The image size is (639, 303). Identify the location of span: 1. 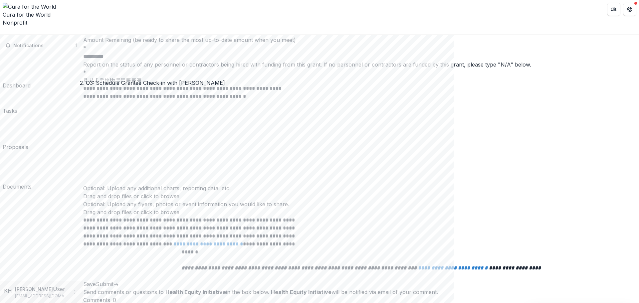
(77, 45).